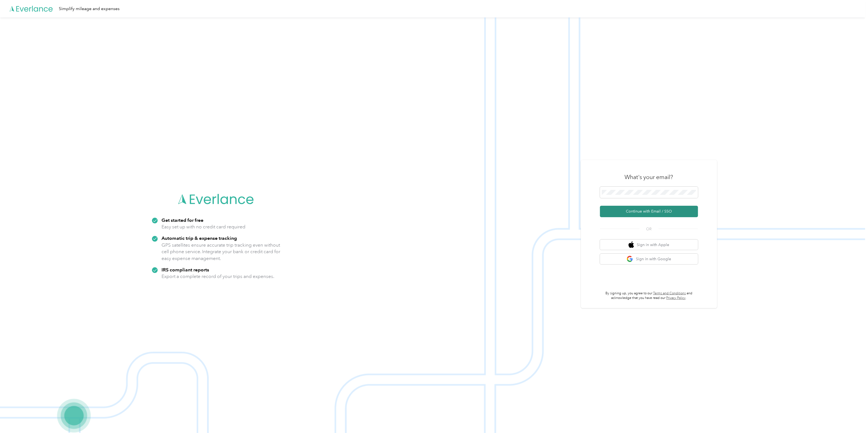  Describe the element at coordinates (649, 229) in the screenshot. I see `span: OR` at that location.